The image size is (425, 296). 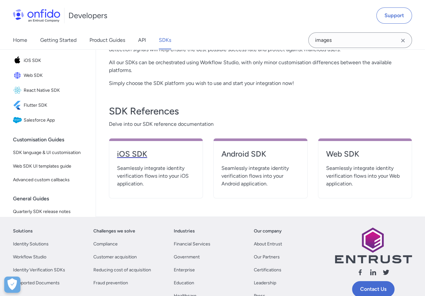 What do you see at coordinates (36, 283) in the screenshot?
I see `a: Supported Documents` at bounding box center [36, 283].